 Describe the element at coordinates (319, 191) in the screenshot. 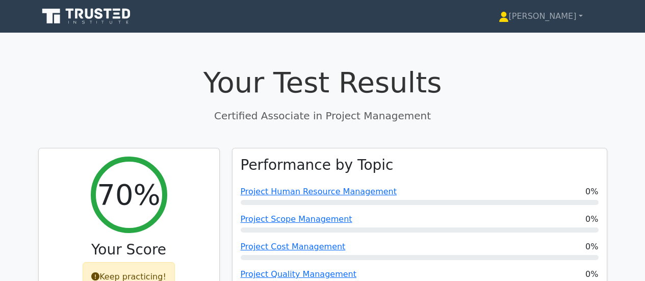

I see `a: Project Human Resource Management` at that location.